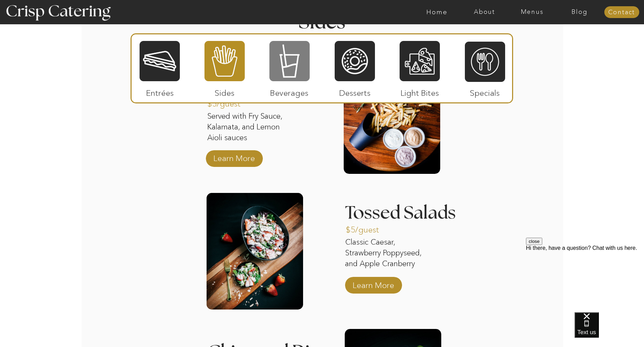 The width and height of the screenshot is (644, 347). Describe the element at coordinates (404, 212) in the screenshot. I see `h3: Tossed Salads` at that location.